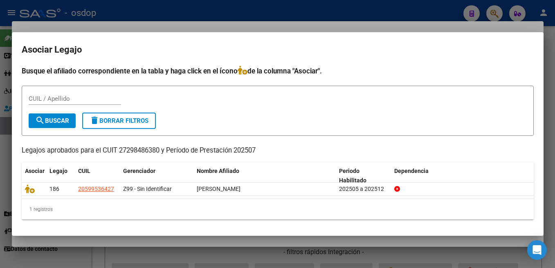 This screenshot has width=555, height=268. What do you see at coordinates (84, 171) in the screenshot?
I see `span: CUIL` at bounding box center [84, 171].